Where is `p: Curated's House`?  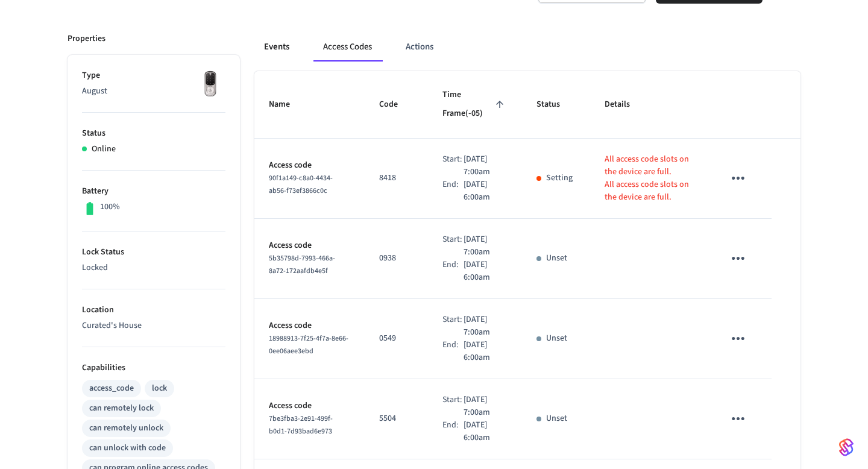 p: Curated's House is located at coordinates (153, 325).